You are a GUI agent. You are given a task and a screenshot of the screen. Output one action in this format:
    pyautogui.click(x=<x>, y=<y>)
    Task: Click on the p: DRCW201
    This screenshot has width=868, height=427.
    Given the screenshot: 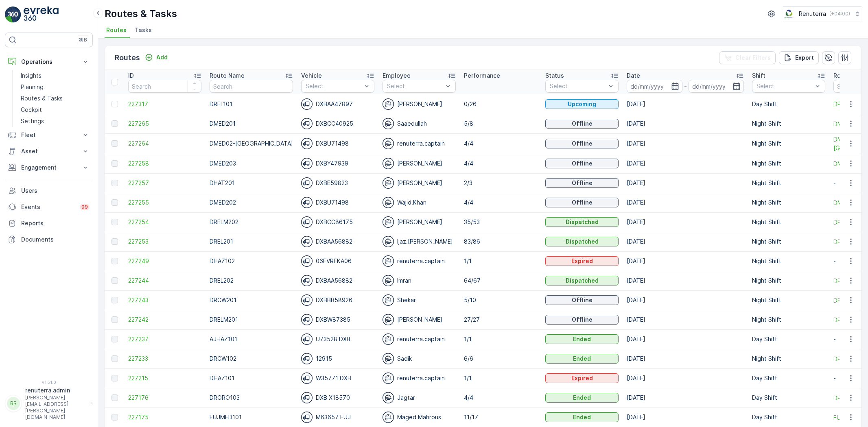 What is the action you would take?
    pyautogui.click(x=251, y=300)
    